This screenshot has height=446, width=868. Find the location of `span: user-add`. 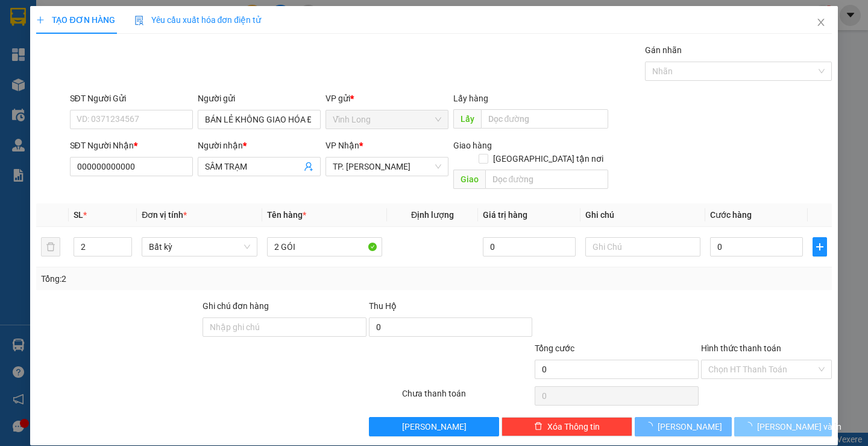

span: user-add is located at coordinates (308, 166).